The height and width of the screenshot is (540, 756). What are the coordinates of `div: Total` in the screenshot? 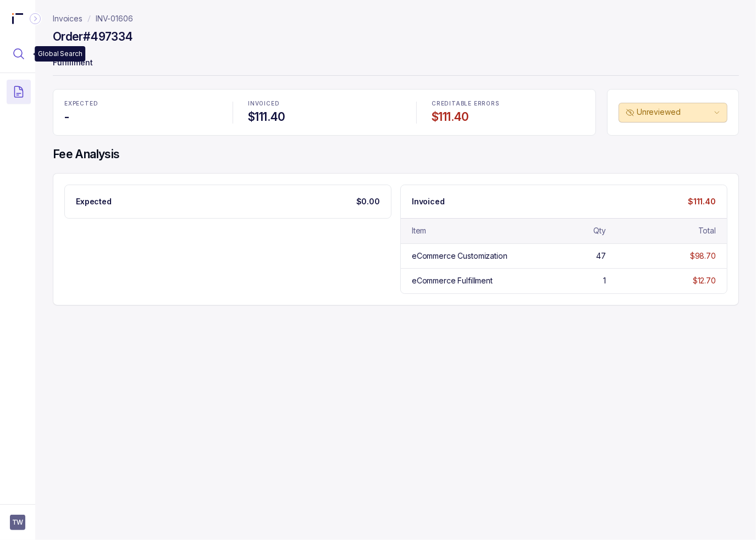 It's located at (707, 231).